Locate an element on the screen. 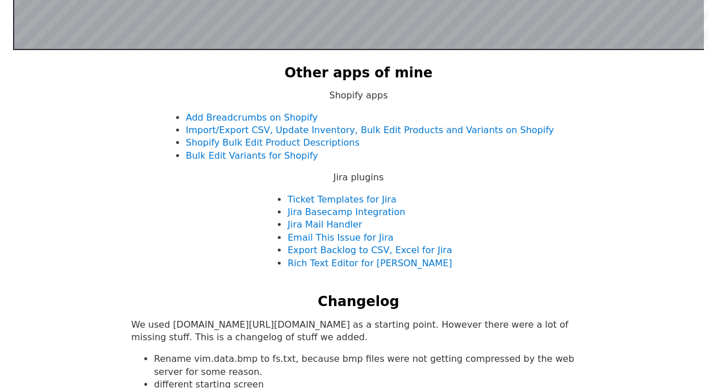 Image resolution: width=717 pixels, height=388 pixels. a: Import/Export CSV, Update Inventory, Bulk Edit Products and Variants on Shopify is located at coordinates (370, 130).